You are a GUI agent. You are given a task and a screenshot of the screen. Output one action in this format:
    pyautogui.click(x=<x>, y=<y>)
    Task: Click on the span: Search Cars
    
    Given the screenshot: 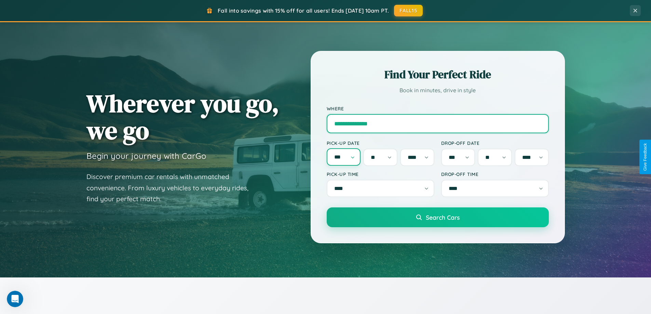 What is the action you would take?
    pyautogui.click(x=442, y=217)
    